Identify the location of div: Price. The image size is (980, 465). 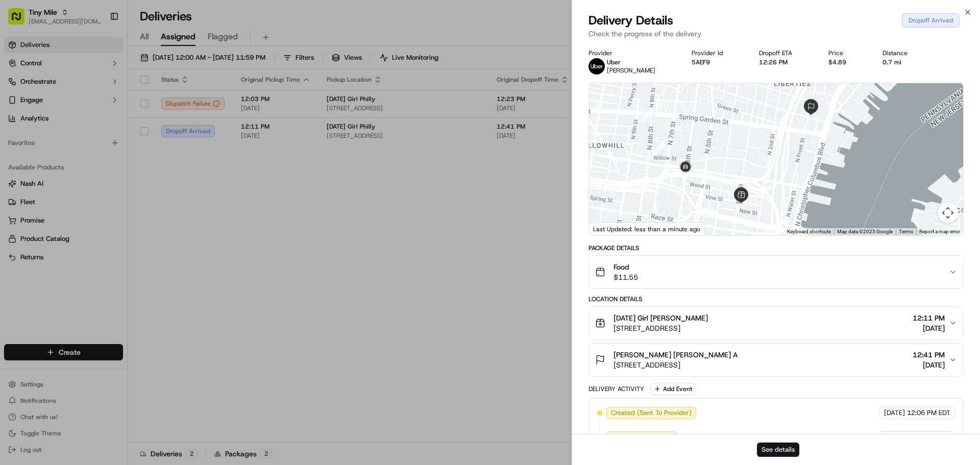
(848, 53).